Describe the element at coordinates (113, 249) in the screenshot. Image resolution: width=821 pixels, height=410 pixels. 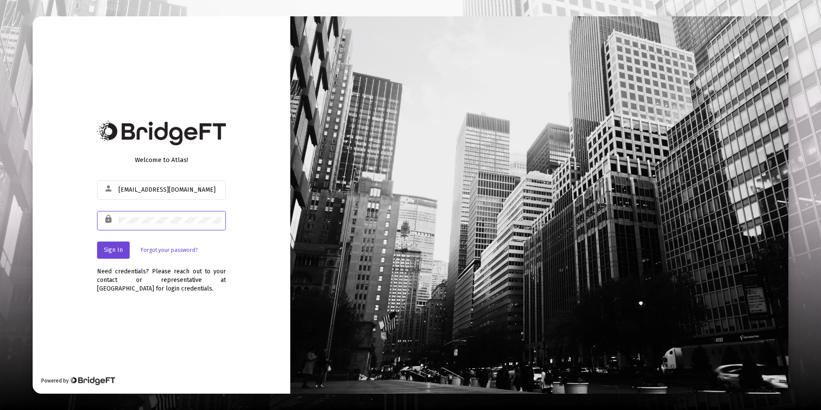
I see `span: Sign In` at that location.